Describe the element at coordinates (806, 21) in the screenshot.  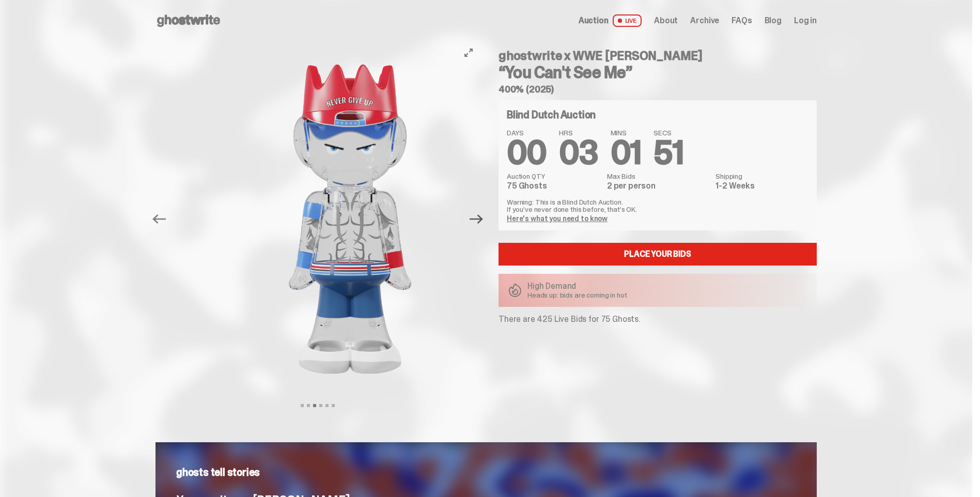
I see `a: Log in` at that location.